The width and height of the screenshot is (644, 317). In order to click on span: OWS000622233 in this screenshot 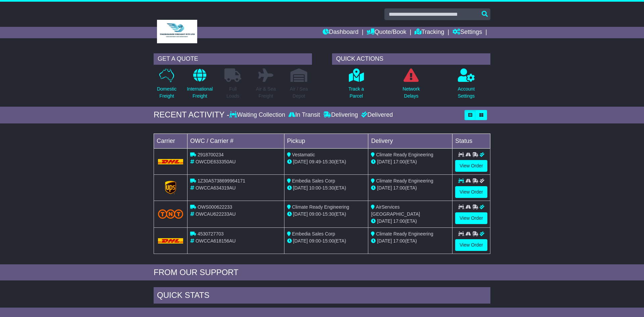, I will do `click(215, 207)`.